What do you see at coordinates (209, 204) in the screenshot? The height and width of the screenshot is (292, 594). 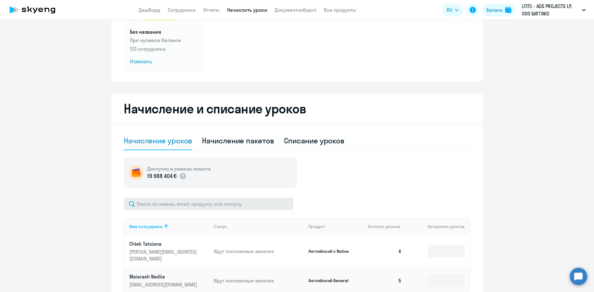 I see `input: Поиск по имени, email, продукту или статусу` at bounding box center [209, 204].